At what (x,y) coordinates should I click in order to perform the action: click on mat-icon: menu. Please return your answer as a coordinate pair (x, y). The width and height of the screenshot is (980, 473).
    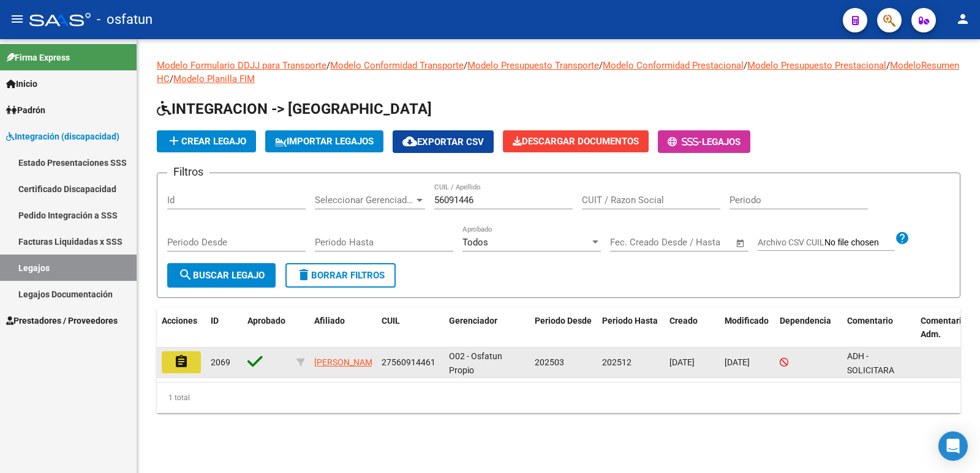
    Looking at the image, I should click on (17, 19).